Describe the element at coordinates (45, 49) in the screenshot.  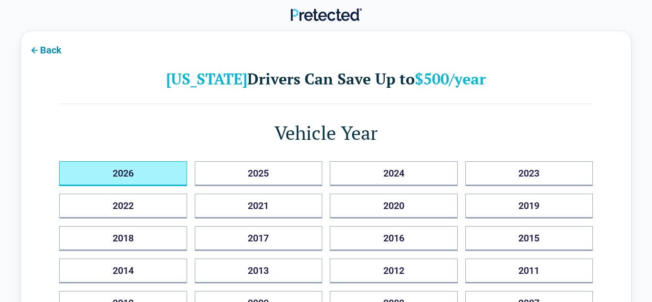
I see `button: Back` at that location.